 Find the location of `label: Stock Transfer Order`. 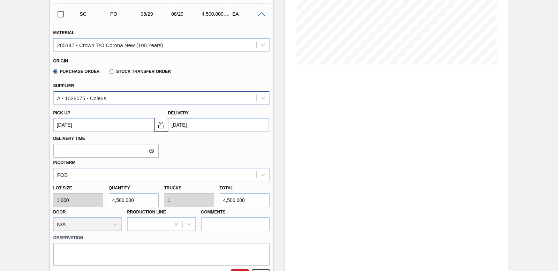

label: Stock Transfer Order is located at coordinates (140, 71).